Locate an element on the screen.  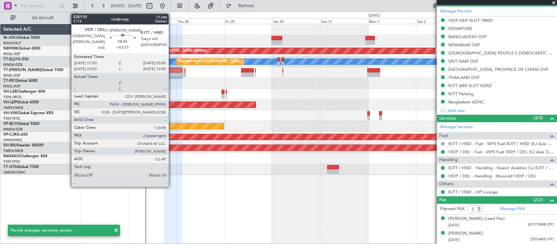
a: VP-CJRG-650 is located at coordinates (15, 135).